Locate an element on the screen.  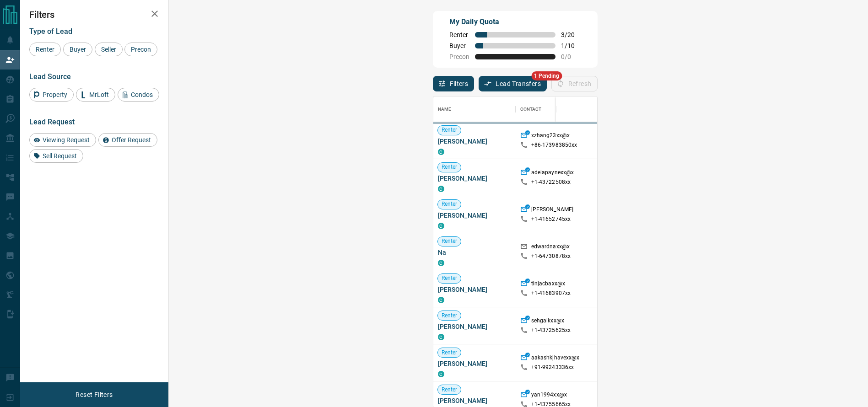
p: +1- 64730878xx is located at coordinates (551, 256).